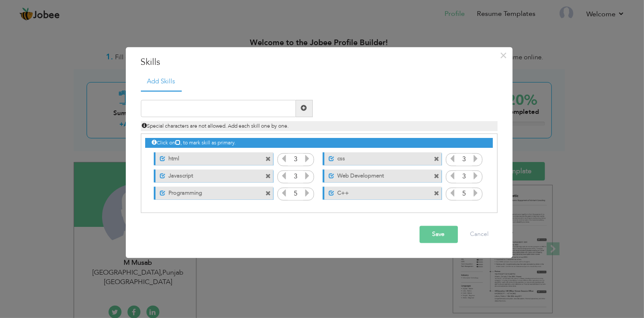  I want to click on label: Programming, so click(208, 193).